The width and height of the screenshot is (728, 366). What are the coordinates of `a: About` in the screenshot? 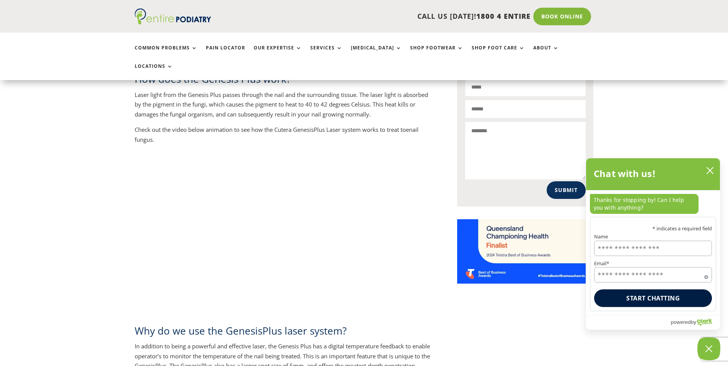 It's located at (546, 53).